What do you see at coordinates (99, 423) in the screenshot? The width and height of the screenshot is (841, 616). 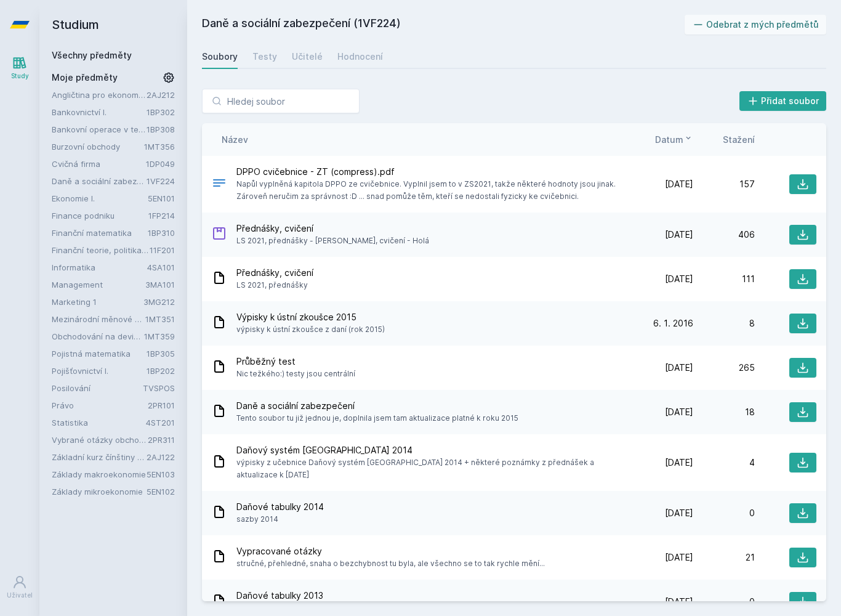 I see `a: Statistika` at bounding box center [99, 423].